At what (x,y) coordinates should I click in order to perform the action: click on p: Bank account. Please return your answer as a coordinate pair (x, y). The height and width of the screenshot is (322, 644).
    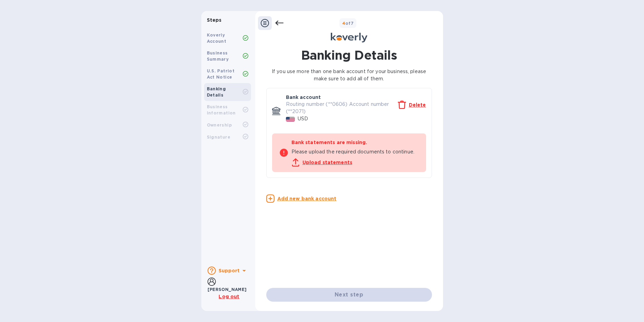
    Looking at the image, I should click on (303, 97).